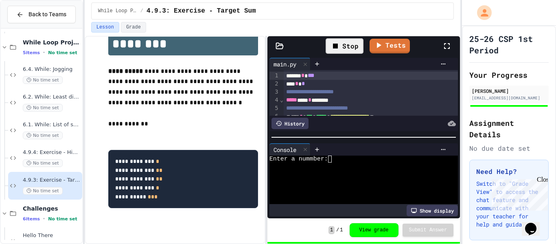 The height and width of the screenshot is (244, 556). What do you see at coordinates (508, 75) in the screenshot?
I see `h2: Your Progress` at bounding box center [508, 75].